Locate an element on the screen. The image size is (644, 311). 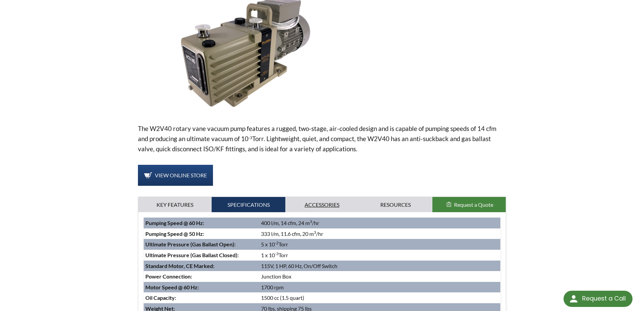
td: Junction Box is located at coordinates (379, 277).